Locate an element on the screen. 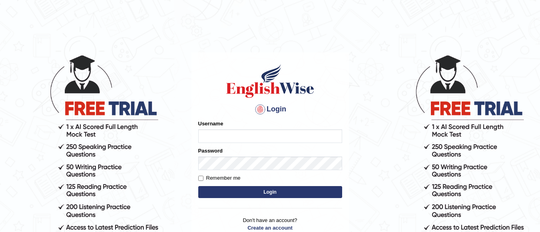  input: Remember me is located at coordinates (201, 178).